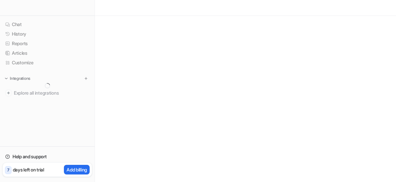  I want to click on a: History, so click(47, 34).